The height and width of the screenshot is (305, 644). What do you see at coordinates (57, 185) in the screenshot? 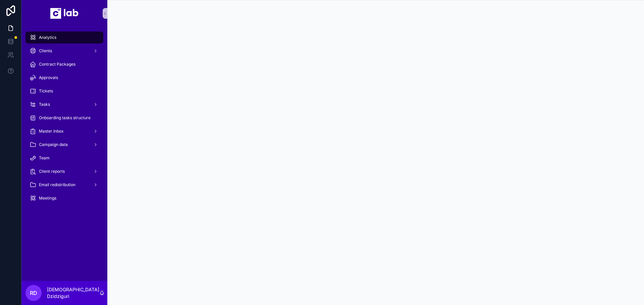
I see `span: Email redistribution` at bounding box center [57, 185].